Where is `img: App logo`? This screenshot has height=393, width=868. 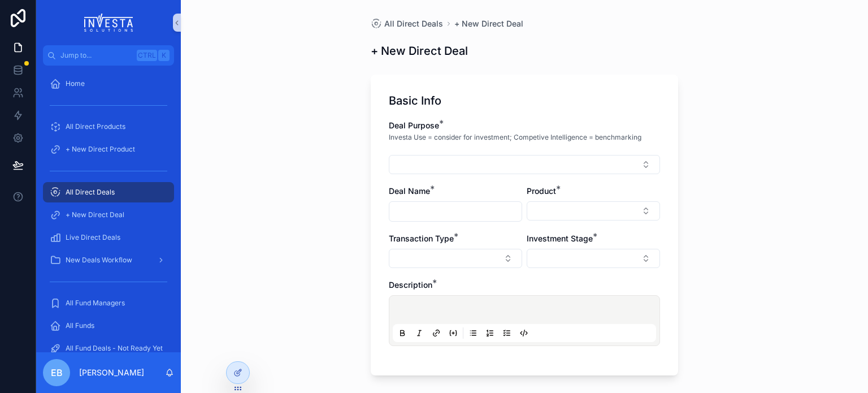 img: App logo is located at coordinates (109, 22).